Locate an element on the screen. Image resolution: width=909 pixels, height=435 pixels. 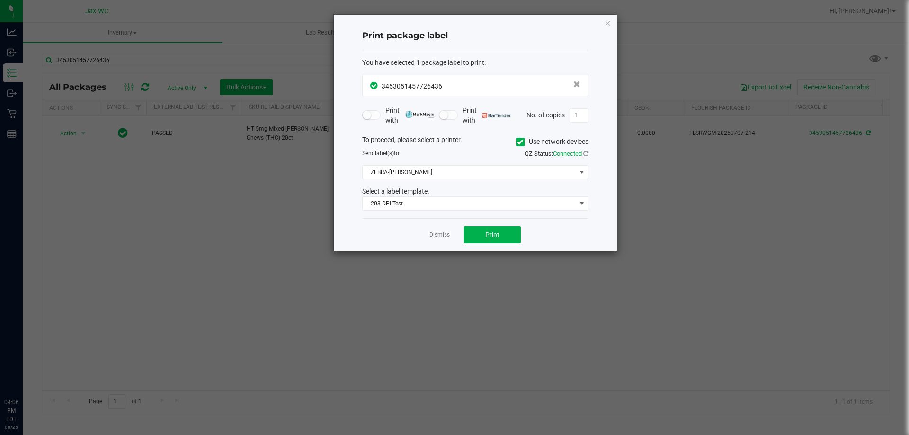
span: 3453051457726436 is located at coordinates (412, 86).